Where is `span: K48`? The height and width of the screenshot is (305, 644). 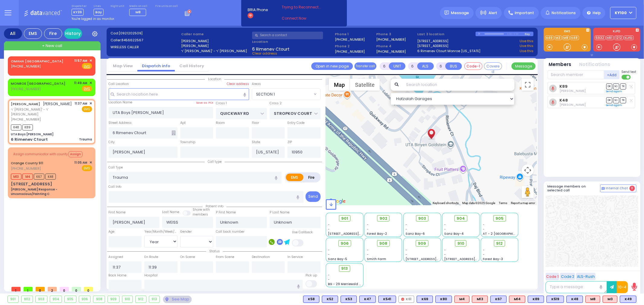 span: K48 is located at coordinates (16, 128).